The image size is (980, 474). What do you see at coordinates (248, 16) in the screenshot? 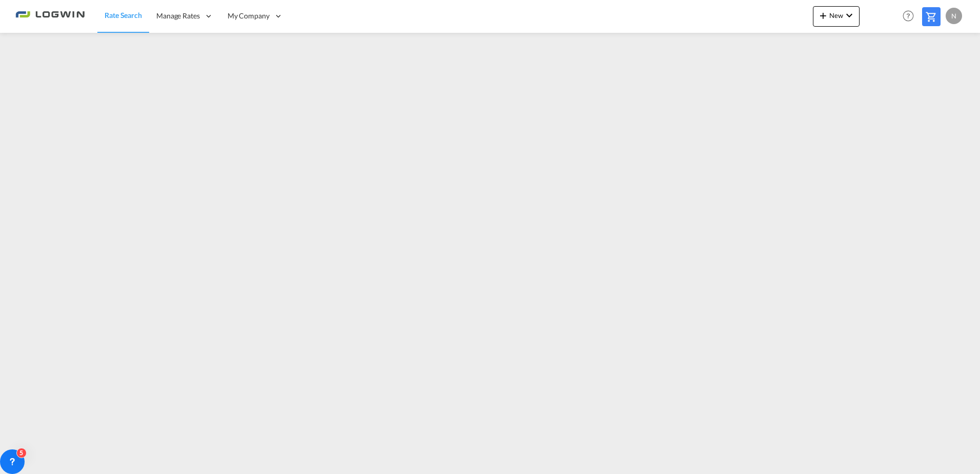
I see `span: My Company` at bounding box center [248, 16].